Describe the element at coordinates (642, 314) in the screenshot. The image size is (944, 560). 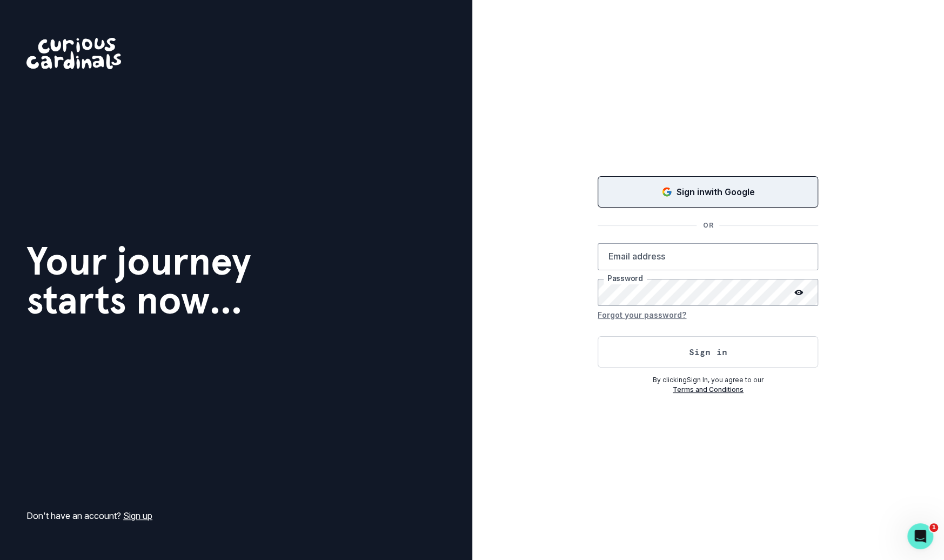
I see `button: Forgot your password?` at that location.